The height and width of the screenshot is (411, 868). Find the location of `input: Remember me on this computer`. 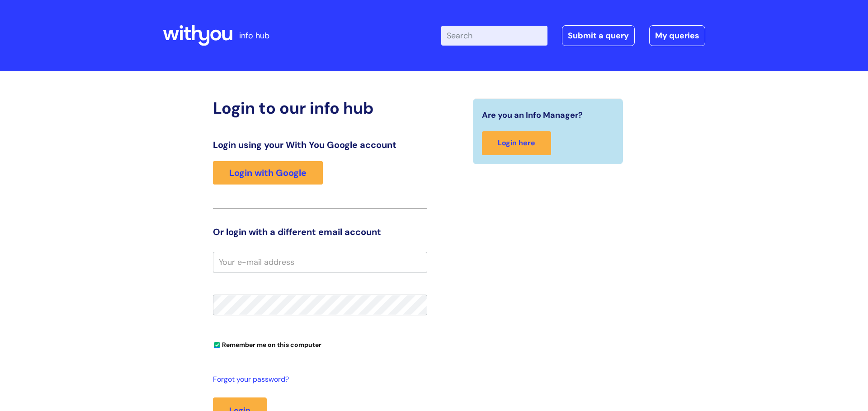

input: Remember me on this computer is located at coordinates (216, 345).